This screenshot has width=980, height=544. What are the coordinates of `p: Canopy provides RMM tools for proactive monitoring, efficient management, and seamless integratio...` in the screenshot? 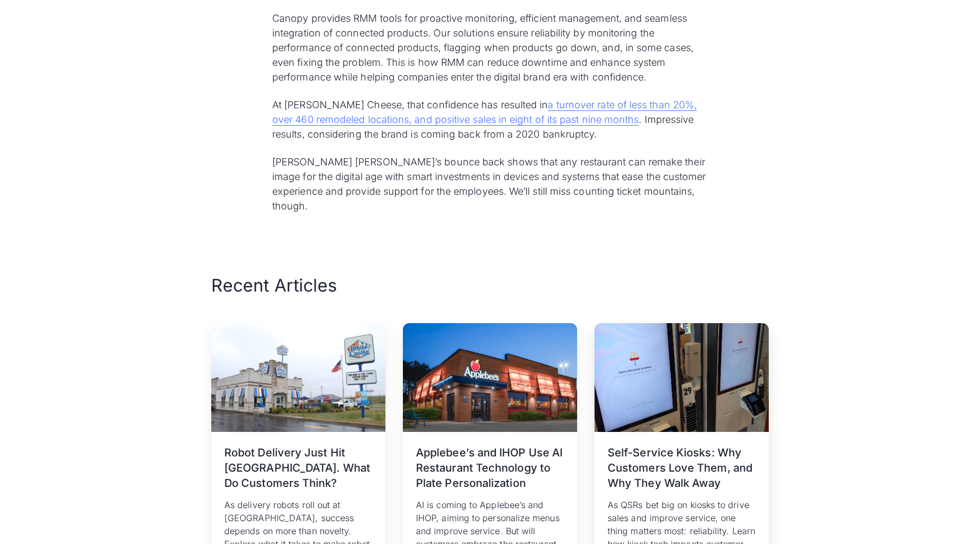 It's located at (490, 48).